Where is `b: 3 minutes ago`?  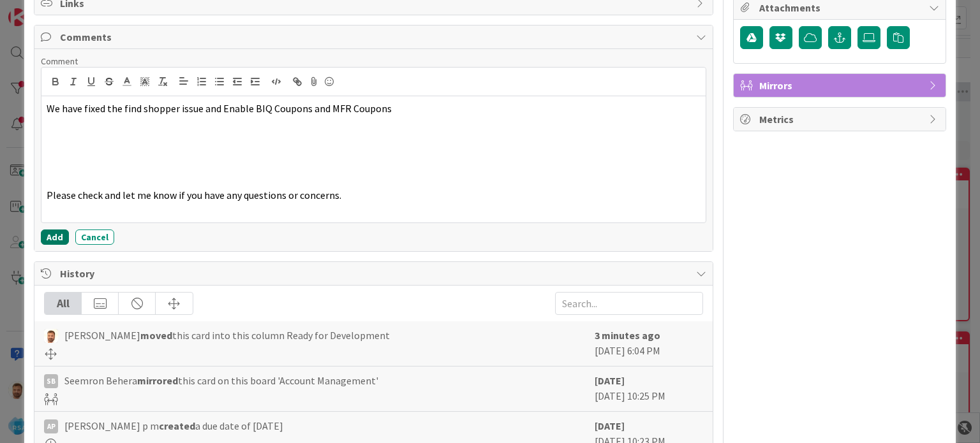 b: 3 minutes ago is located at coordinates (628, 336).